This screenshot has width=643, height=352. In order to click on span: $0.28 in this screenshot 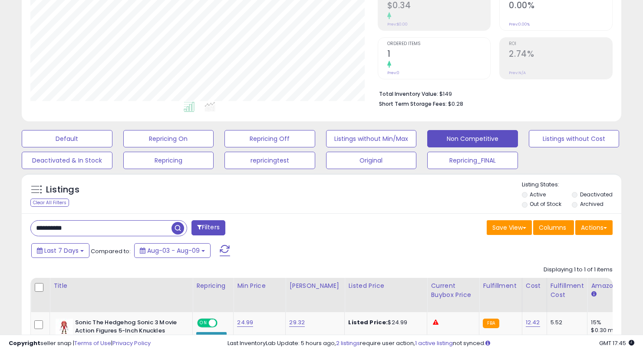, I will do `click(455, 104)`.